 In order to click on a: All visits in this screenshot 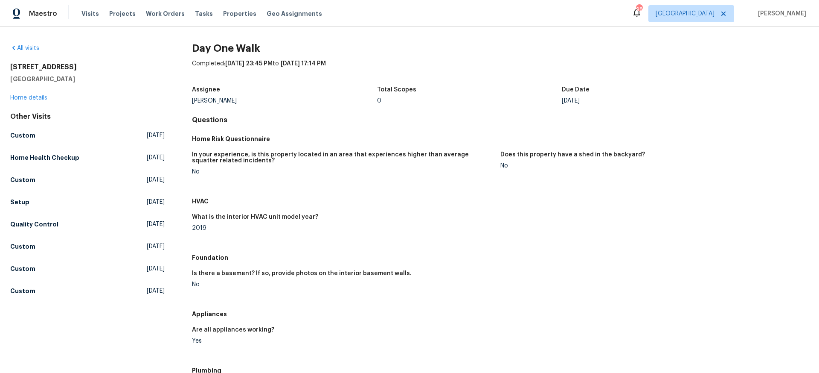, I will do `click(25, 48)`.